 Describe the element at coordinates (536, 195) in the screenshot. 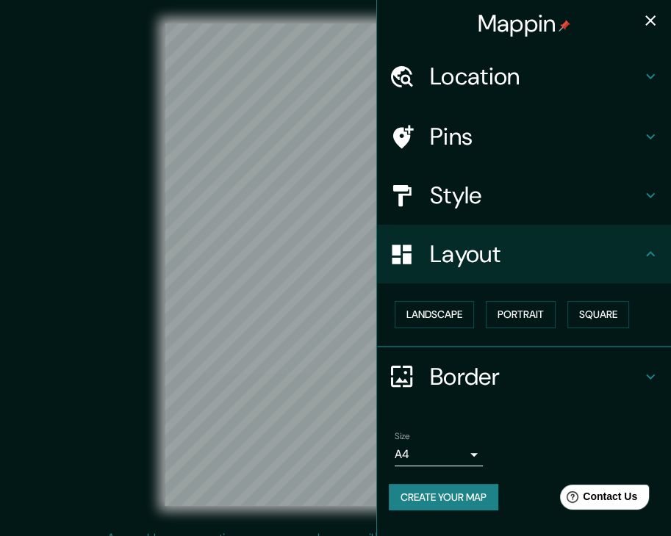

I see `h4: Style` at that location.